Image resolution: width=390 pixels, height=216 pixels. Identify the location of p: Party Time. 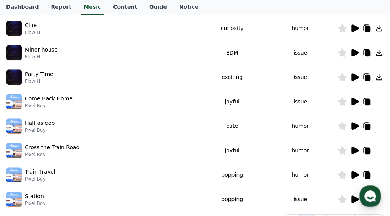
(39, 74).